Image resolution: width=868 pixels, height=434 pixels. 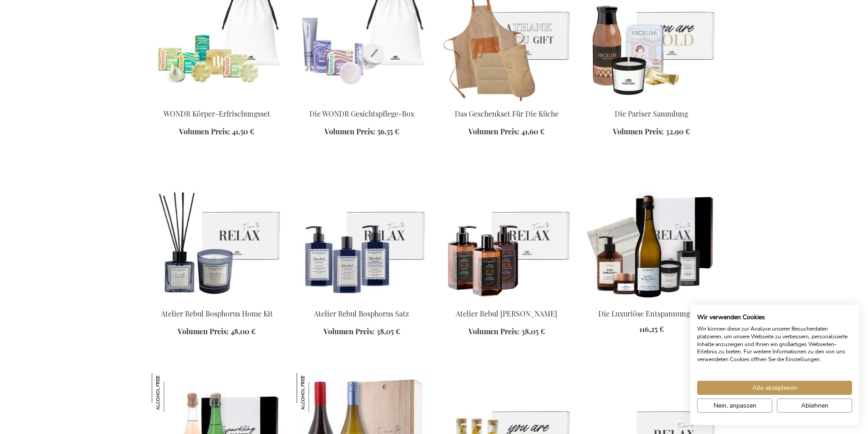 I want to click on span: Ablehnen, so click(x=815, y=405).